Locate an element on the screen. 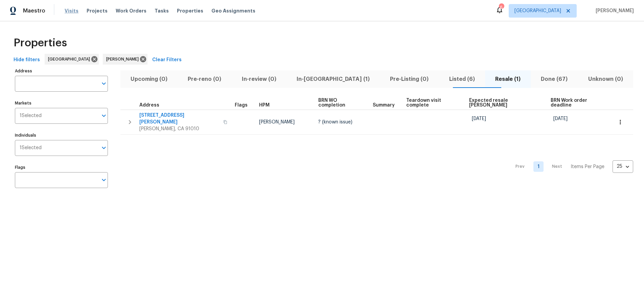 This screenshot has height=300, width=644. div: 6 is located at coordinates (501, 7).